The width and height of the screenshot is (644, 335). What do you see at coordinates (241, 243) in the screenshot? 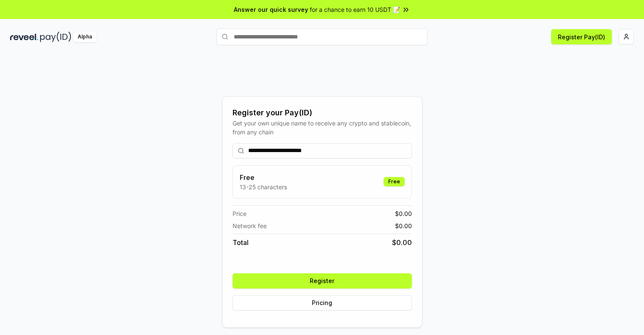
I see `span: Total` at bounding box center [241, 243].